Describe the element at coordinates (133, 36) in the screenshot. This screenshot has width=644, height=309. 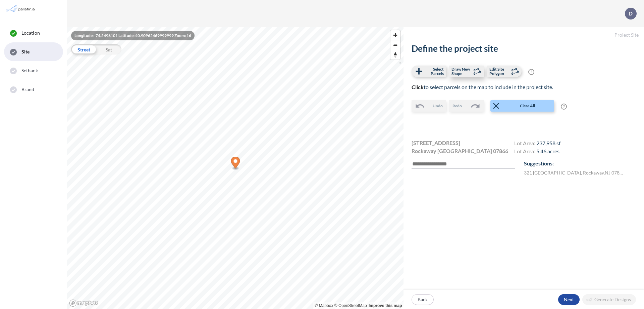
I see `div: Longitude: -74.5496101 Latitude: 40.90962469999999 Zoom: 16` at that location.